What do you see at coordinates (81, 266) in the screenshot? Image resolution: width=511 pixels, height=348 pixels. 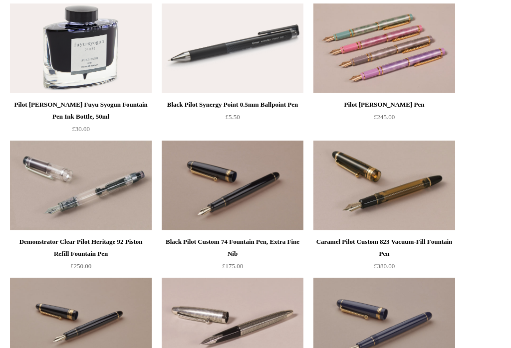 I see `span: £250.00` at bounding box center [81, 266].